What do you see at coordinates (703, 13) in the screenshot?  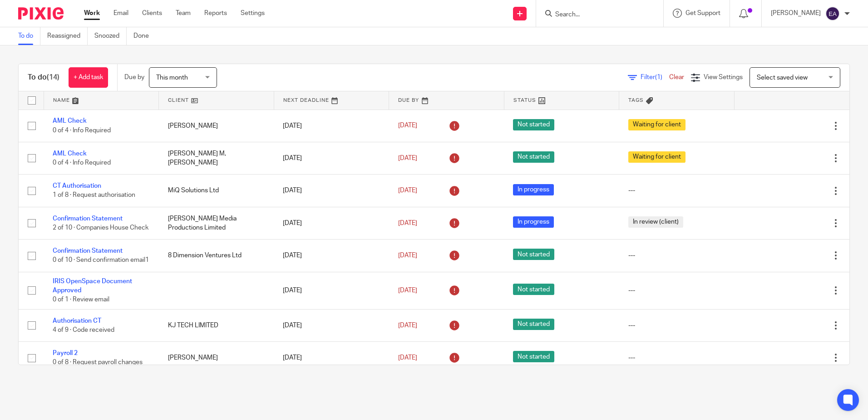 I see `span: Get Support` at bounding box center [703, 13].